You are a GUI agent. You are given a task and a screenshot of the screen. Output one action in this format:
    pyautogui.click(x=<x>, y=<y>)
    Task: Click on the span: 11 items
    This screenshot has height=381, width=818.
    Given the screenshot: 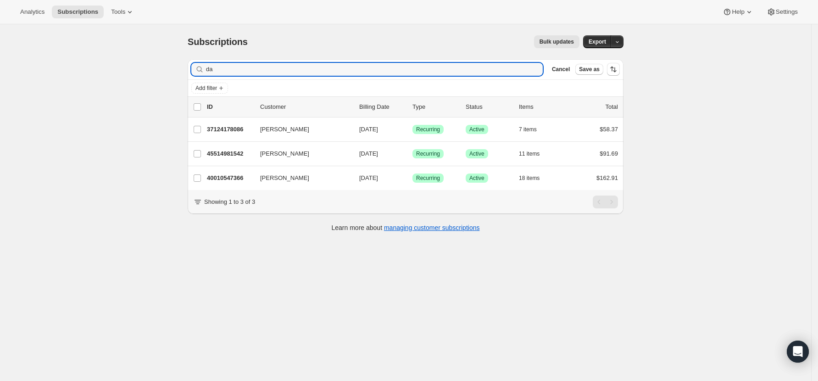 What is the action you would take?
    pyautogui.click(x=529, y=154)
    